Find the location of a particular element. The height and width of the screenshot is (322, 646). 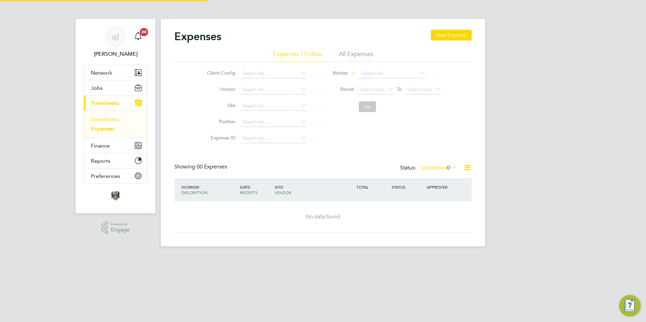

div: DATE is located at coordinates (256, 190).